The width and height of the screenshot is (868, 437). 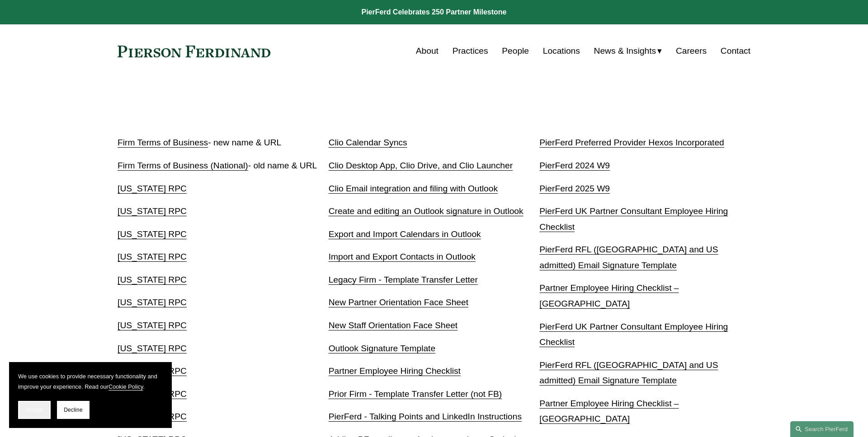 I want to click on p: - old name & URL, so click(x=223, y=166).